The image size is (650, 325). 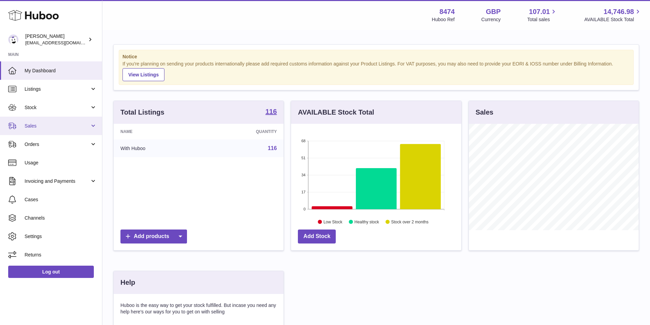 I want to click on span: Channels, so click(x=61, y=218).